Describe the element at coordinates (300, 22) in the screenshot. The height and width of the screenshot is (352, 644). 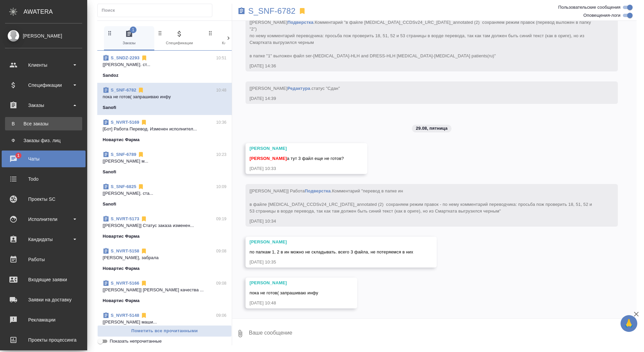
I see `a: Подверстка` at that location.